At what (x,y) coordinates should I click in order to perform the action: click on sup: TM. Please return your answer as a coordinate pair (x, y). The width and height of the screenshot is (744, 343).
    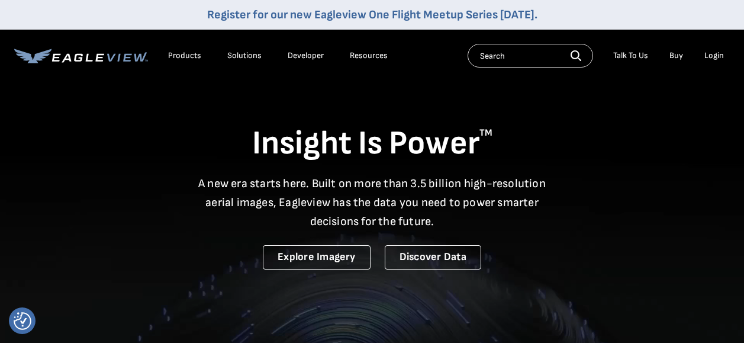
    Looking at the image, I should click on (486, 133).